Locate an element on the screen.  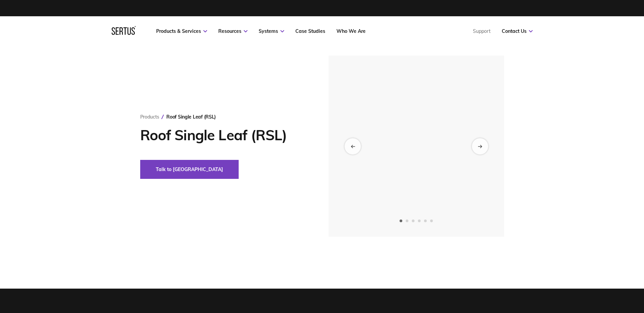
div: Next slide is located at coordinates (480, 146).